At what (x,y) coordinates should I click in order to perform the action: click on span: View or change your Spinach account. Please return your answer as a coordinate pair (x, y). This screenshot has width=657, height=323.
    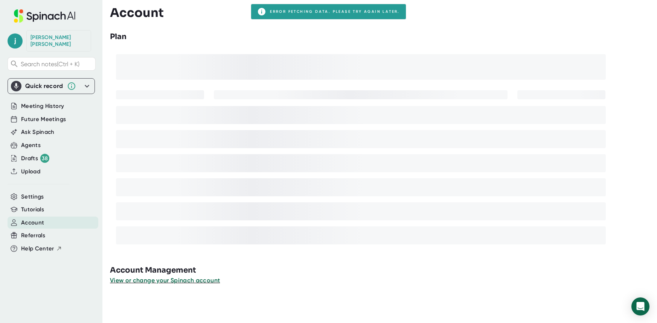
    Looking at the image, I should click on (165, 280).